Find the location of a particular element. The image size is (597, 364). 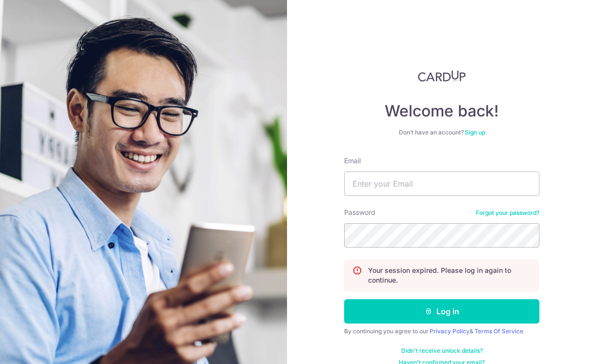

div: By continuing you agree to our & is located at coordinates (442, 332).